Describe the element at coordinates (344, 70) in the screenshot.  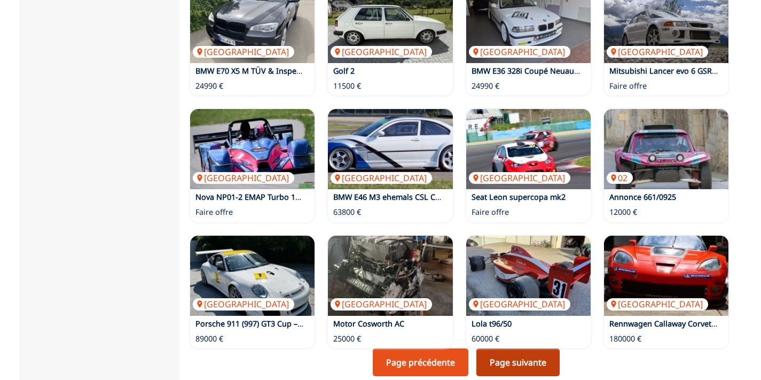
I see `a: Golf 2` at that location.